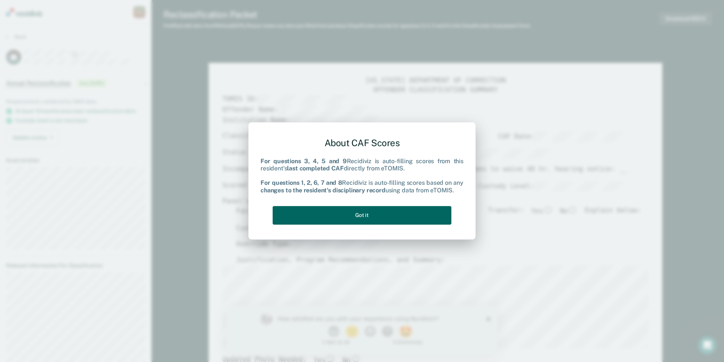 This screenshot has width=724, height=362. I want to click on button: 3, so click(144, 26).